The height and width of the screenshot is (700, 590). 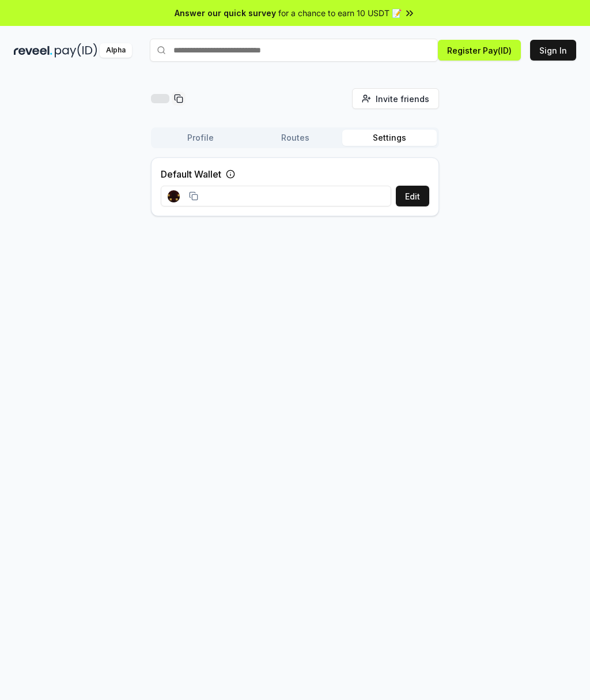 What do you see at coordinates (390, 137) in the screenshot?
I see `button: Settings` at bounding box center [390, 137].